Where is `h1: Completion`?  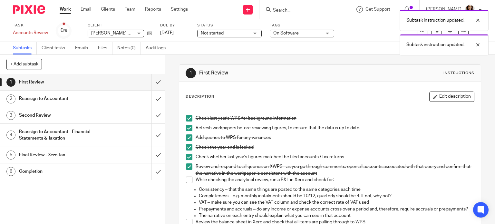
h1: Completion is located at coordinates (61, 172).